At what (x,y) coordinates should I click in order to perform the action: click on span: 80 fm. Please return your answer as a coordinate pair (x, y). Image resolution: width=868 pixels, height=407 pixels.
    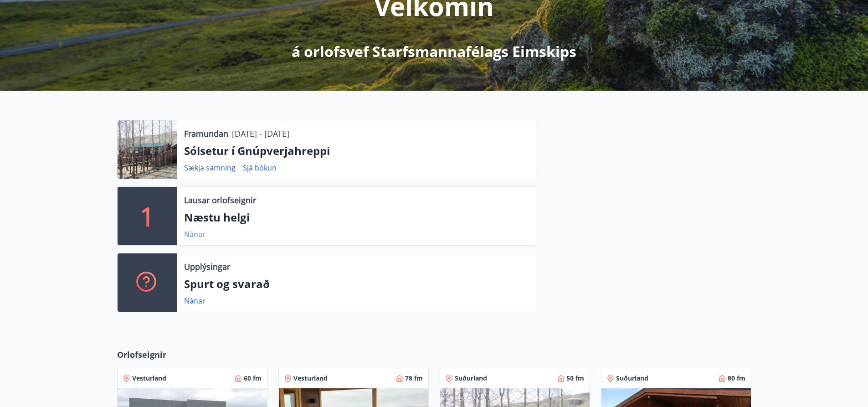
    Looking at the image, I should click on (736, 379).